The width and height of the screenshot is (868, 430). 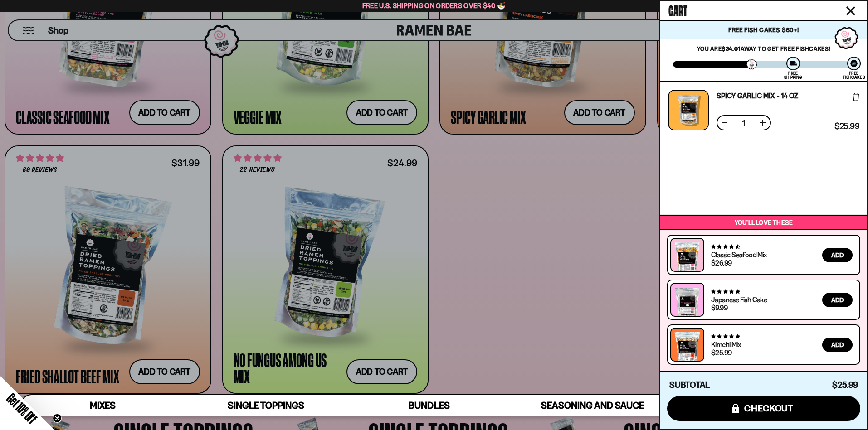 I want to click on a: Kimchi Mix, so click(x=726, y=344).